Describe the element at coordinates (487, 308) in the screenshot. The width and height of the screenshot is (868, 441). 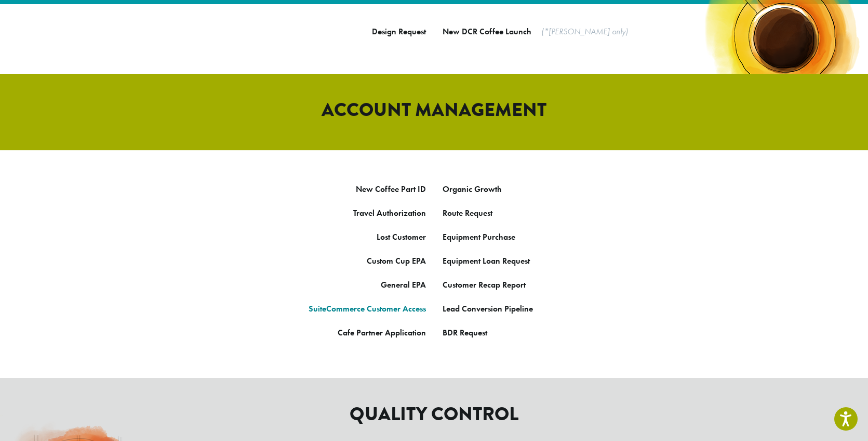
I see `a: Lead Conversion Pipeline` at that location.